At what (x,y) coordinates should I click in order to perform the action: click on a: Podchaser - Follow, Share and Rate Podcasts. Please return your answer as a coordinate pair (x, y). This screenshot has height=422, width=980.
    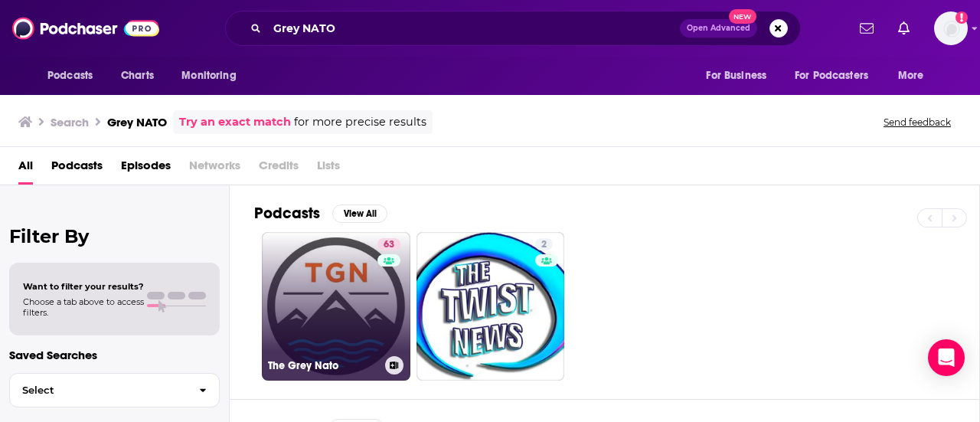
    Looking at the image, I should click on (85, 28).